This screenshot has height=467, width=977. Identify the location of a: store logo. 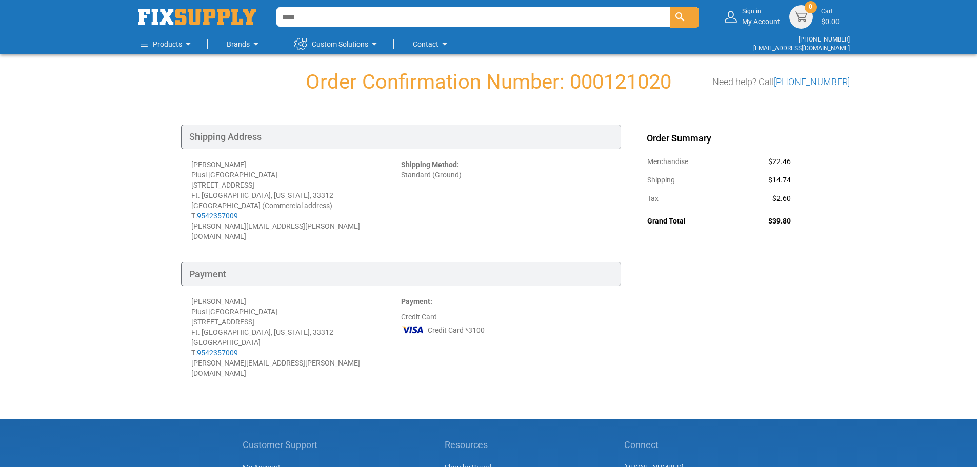
(197, 17).